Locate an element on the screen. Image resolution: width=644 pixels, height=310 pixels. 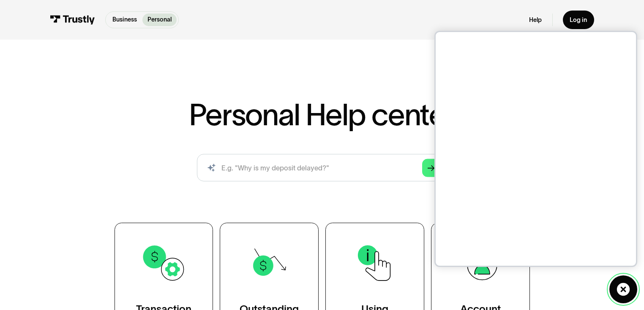
img: Trustly Logo is located at coordinates (72, 20).